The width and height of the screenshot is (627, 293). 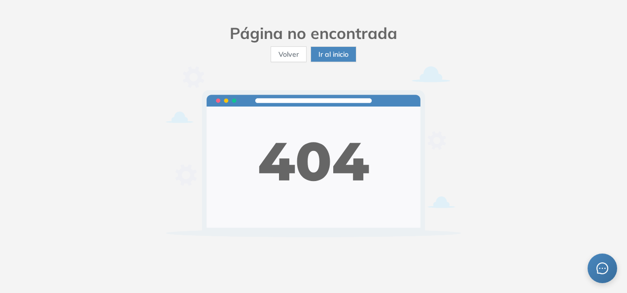 What do you see at coordinates (289, 54) in the screenshot?
I see `button: Volver` at bounding box center [289, 54].